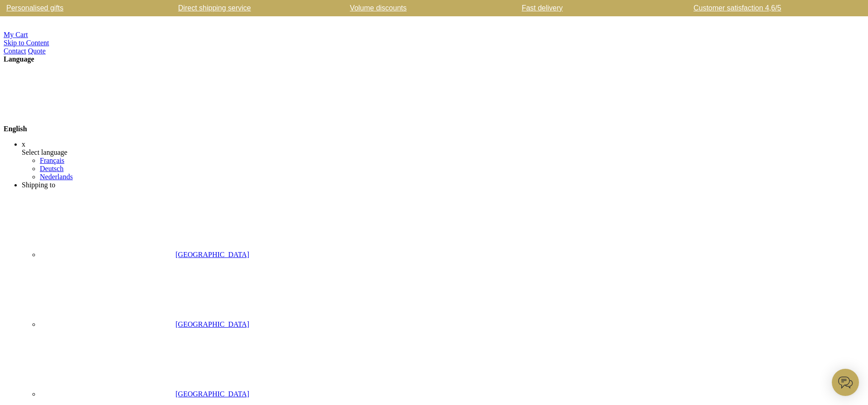 This screenshot has height=405, width=868. What do you see at coordinates (16, 35) in the screenshot?
I see `span: My Cart` at bounding box center [16, 35].